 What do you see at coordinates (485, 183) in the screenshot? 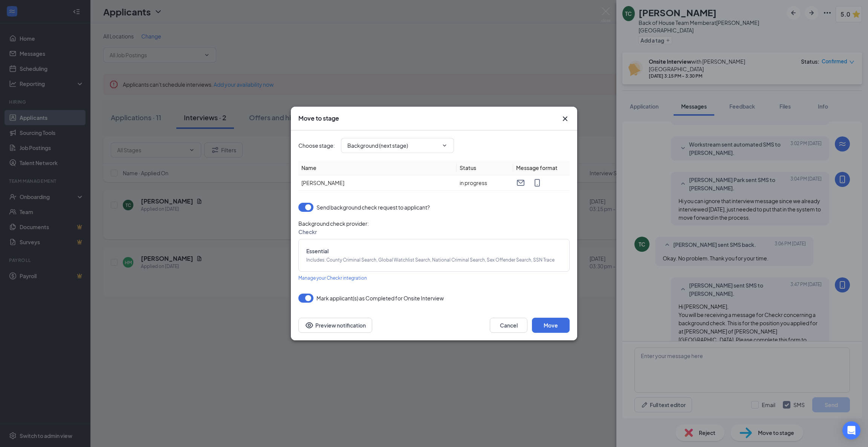
I see `td: in progress` at bounding box center [485, 183].